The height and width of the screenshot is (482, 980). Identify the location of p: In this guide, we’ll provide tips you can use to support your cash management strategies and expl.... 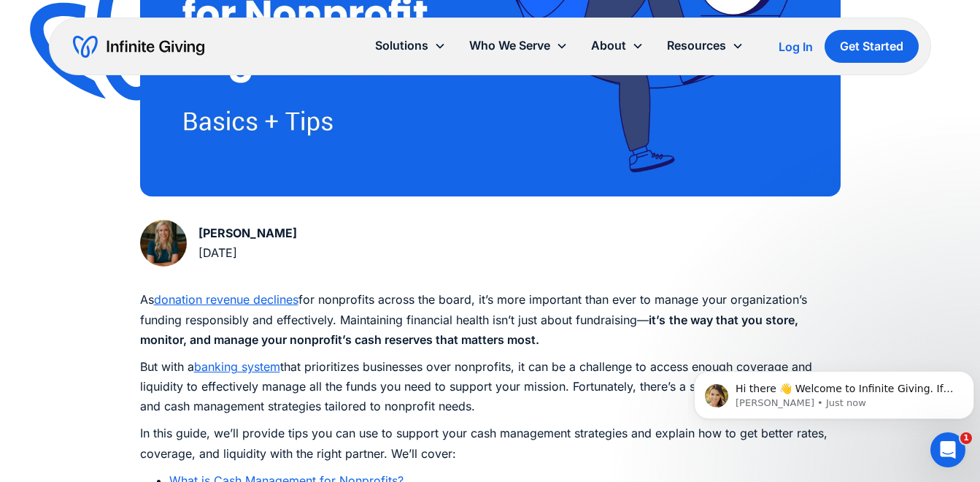
(490, 443).